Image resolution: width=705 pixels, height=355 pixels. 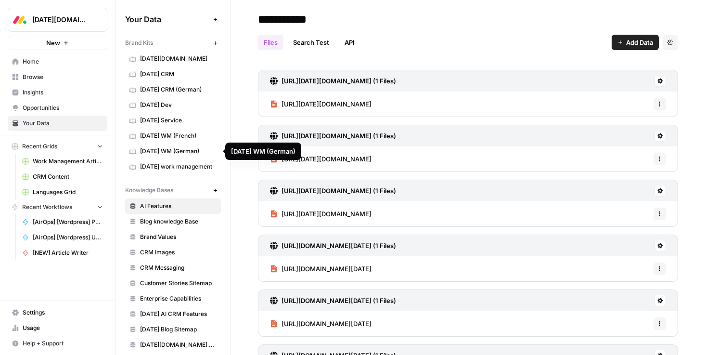 What do you see at coordinates (178, 268) in the screenshot?
I see `span: CRM Messaging` at bounding box center [178, 268].